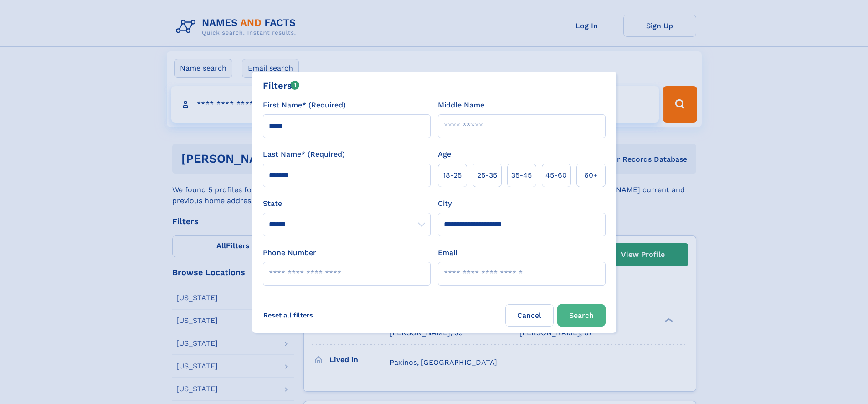 This screenshot has height=404, width=868. What do you see at coordinates (444, 155) in the screenshot?
I see `label: Age` at bounding box center [444, 155].